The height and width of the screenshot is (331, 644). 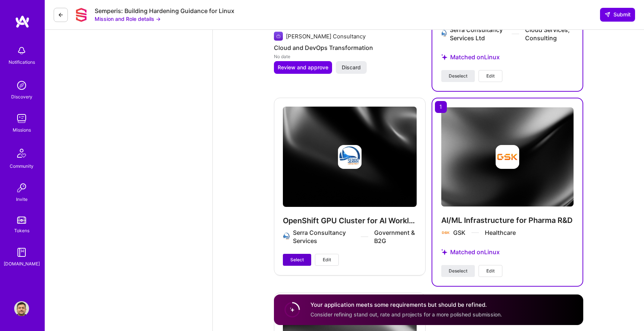 What do you see at coordinates (507, 157) in the screenshot?
I see `img: cover` at bounding box center [507, 157].